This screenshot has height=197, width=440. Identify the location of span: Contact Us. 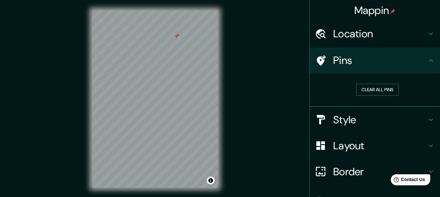
(31, 8).